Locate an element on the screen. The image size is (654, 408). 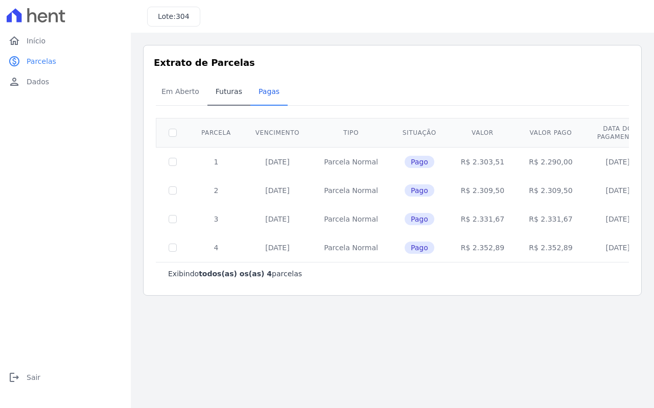
td: 1 is located at coordinates (216, 162).